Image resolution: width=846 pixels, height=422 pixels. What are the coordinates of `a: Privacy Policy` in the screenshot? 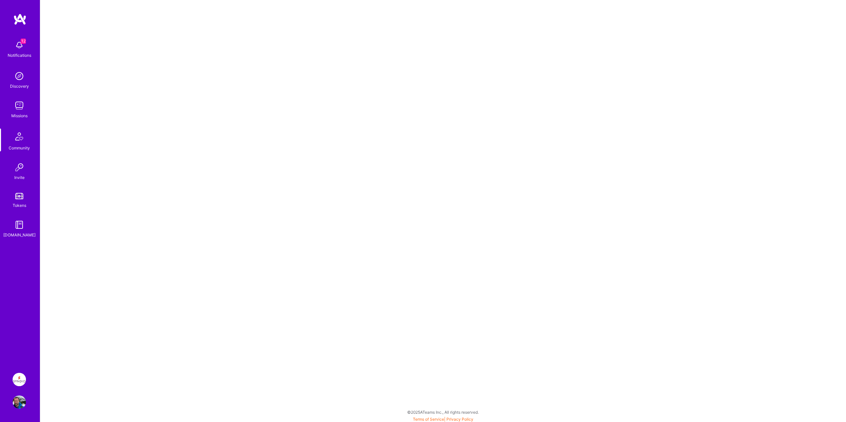 It's located at (460, 419).